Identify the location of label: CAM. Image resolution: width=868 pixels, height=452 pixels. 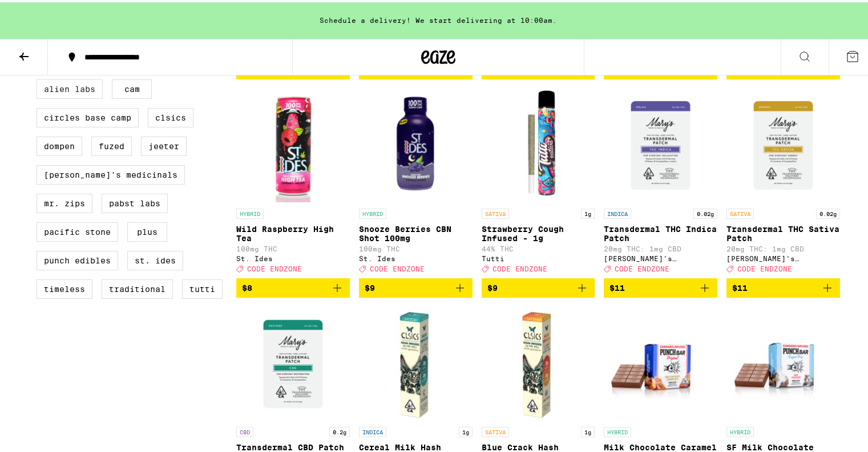
(132, 87).